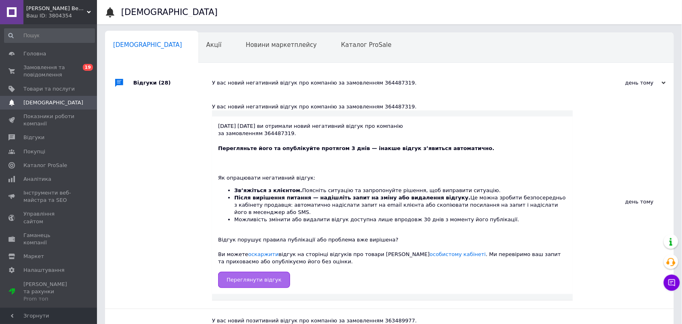 This screenshot has width=682, height=324. Describe the element at coordinates (34, 137) in the screenshot. I see `span: Відгуки` at that location.